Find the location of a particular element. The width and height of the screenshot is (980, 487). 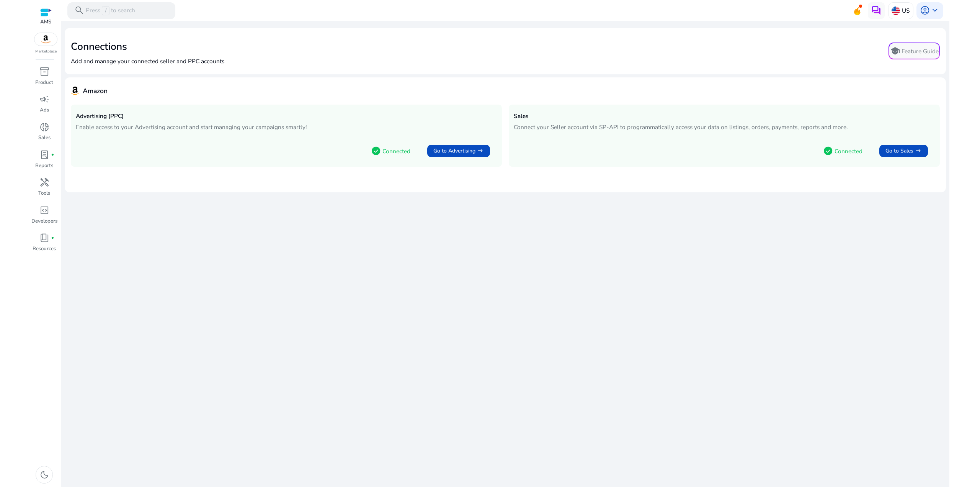

a: handymanTools is located at coordinates (44, 190).